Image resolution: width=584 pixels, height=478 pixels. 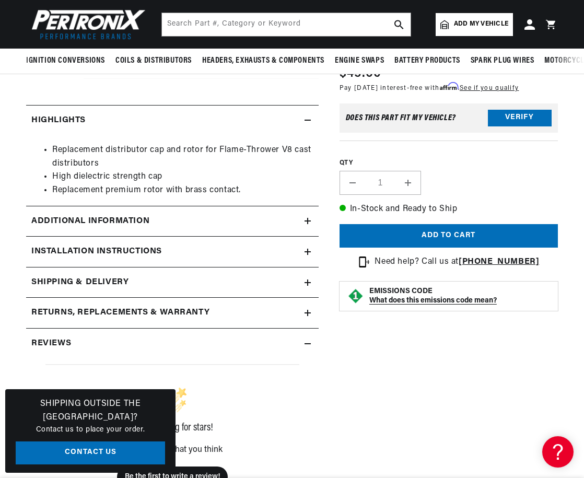 What do you see at coordinates (482, 24) in the screenshot?
I see `span: Add my vehicle` at bounding box center [482, 24].